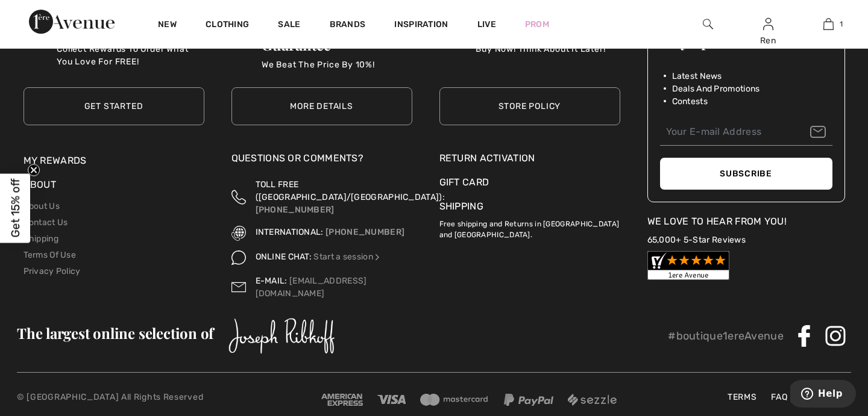  I want to click on img: Amex, so click(341, 400).